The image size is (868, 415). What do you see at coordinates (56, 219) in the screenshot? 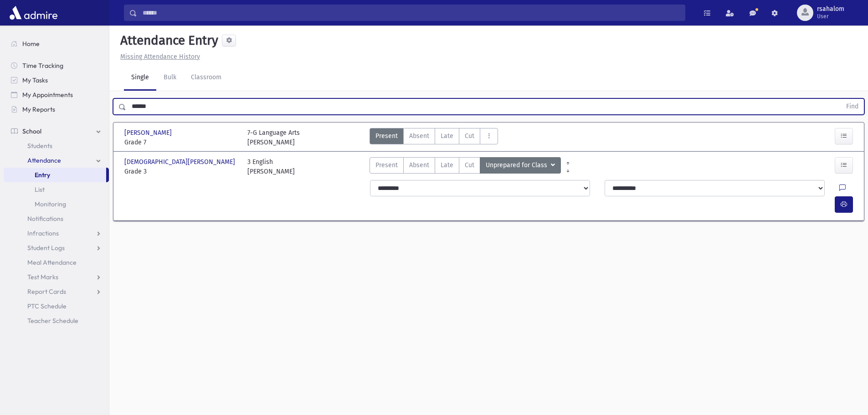
I see `a: Notifications` at bounding box center [56, 219].